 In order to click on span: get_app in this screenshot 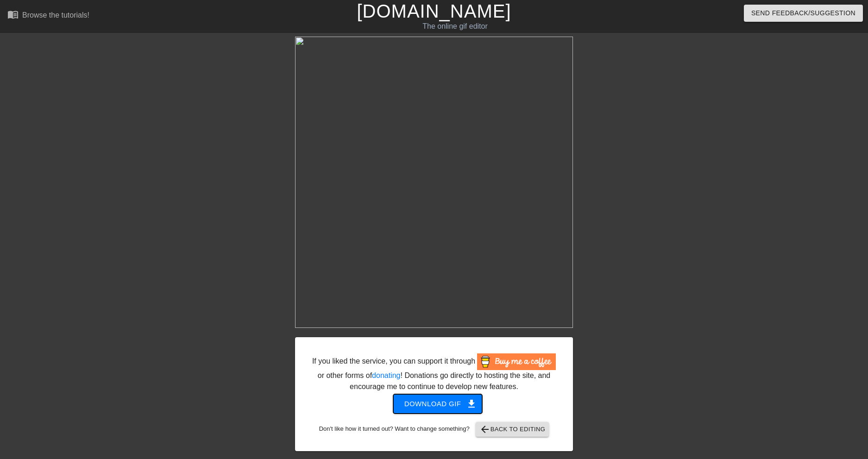, I will do `click(472, 404)`.